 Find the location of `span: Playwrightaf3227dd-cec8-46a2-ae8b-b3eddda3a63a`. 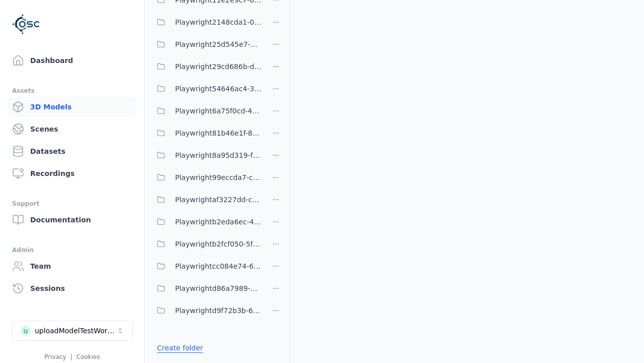

span: Playwrightaf3227dd-cec8-46a2-ae8b-b3eddda3a63a is located at coordinates (218, 200).